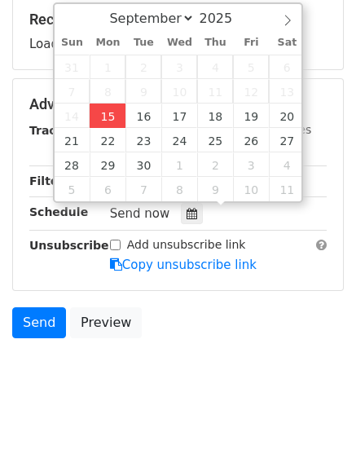  What do you see at coordinates (251, 165) in the screenshot?
I see `span: October 3, 2025` at bounding box center [251, 165].